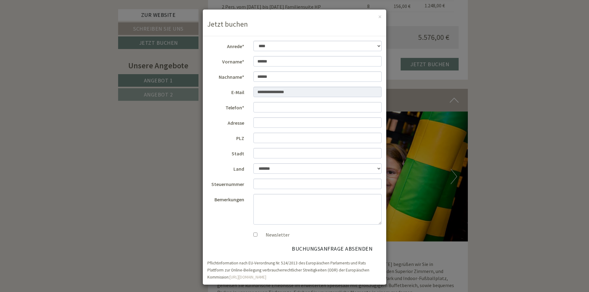 The height and width of the screenshot is (292, 589). What do you see at coordinates (51, 26) in the screenshot?
I see `div: Guten Tag, wie können wir Ihnen helfen?` at bounding box center [51, 26].